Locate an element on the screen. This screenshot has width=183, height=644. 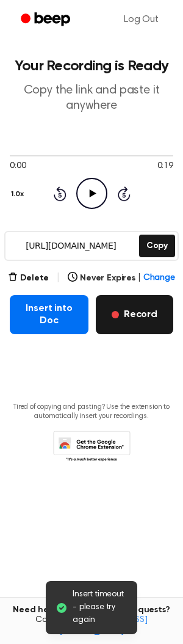
p: Copy the link and paste it anywhere is located at coordinates (92, 98).